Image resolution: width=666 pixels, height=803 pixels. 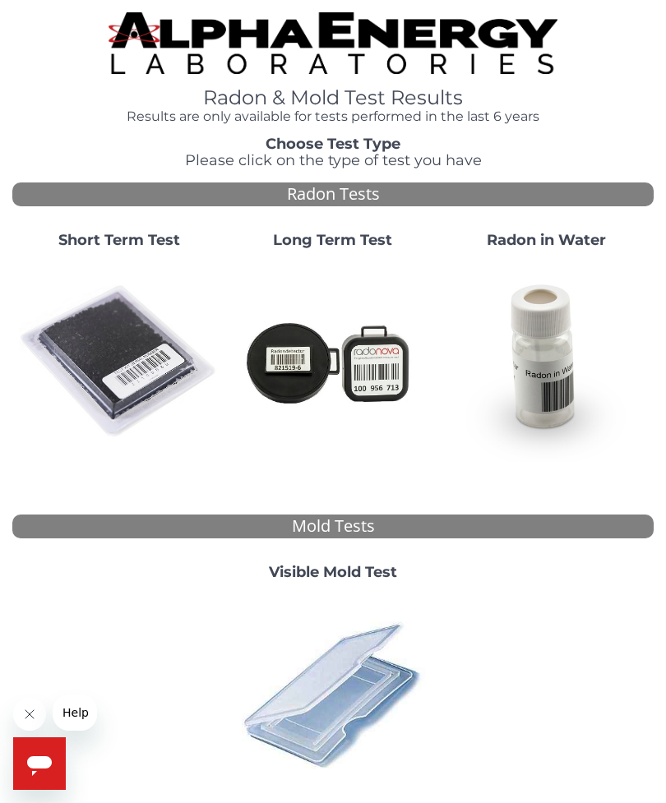 I want to click on strong: Long Term Test, so click(x=332, y=240).